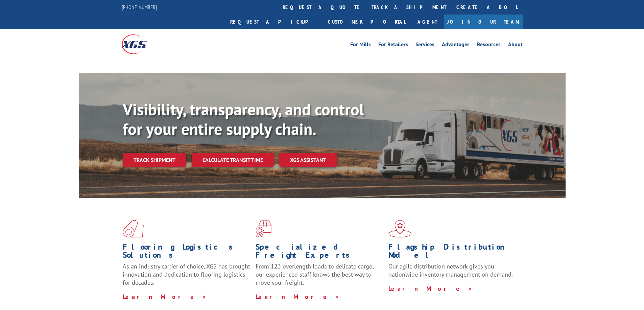  What do you see at coordinates (453, 253) in the screenshot?
I see `h1: Flagship Distribution Model` at bounding box center [453, 253].